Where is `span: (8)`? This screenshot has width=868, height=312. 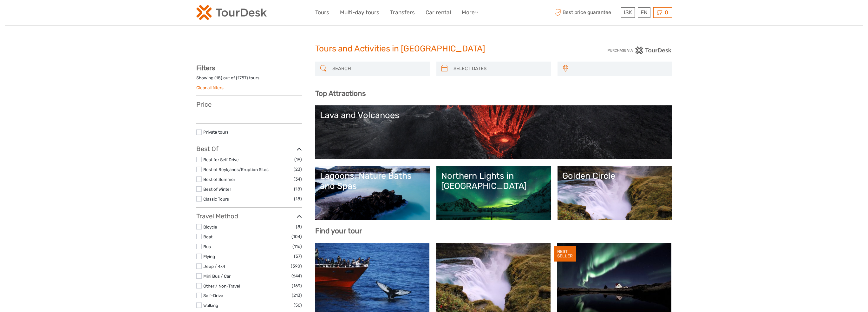 span: (8) is located at coordinates (299, 226).